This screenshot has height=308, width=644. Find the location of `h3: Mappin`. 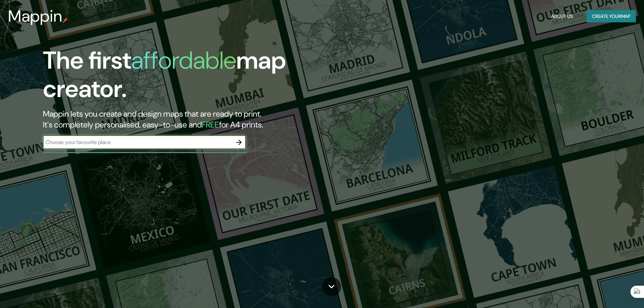

h3: Mappin is located at coordinates (35, 16).